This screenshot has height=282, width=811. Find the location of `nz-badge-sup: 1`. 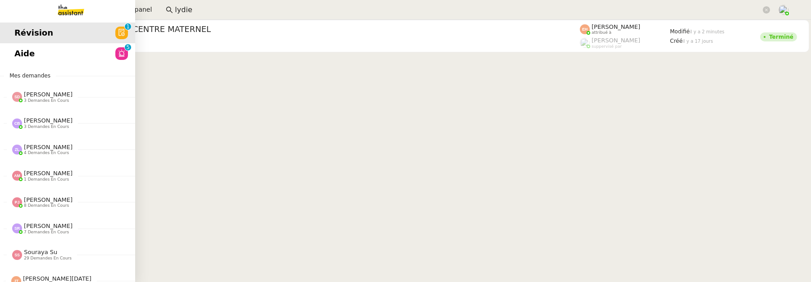

nz-badge-sup: 1 is located at coordinates (128, 27).